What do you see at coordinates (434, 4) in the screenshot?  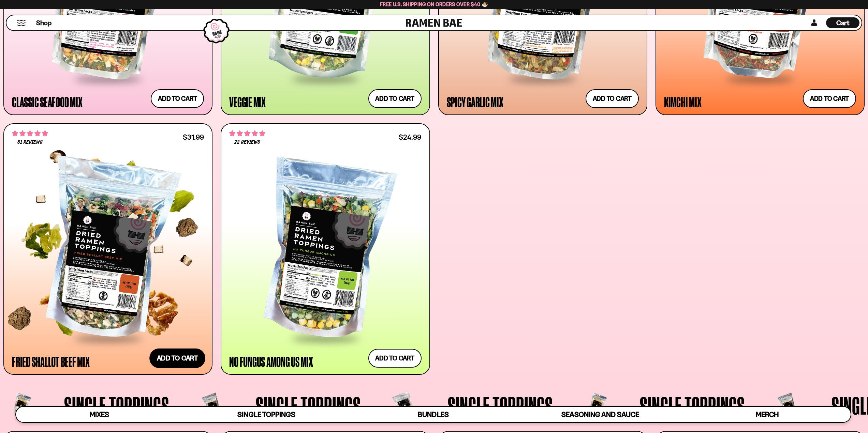 I see `span: Free U.S. Shipping on Orders over $40 🍜` at bounding box center [434, 4].